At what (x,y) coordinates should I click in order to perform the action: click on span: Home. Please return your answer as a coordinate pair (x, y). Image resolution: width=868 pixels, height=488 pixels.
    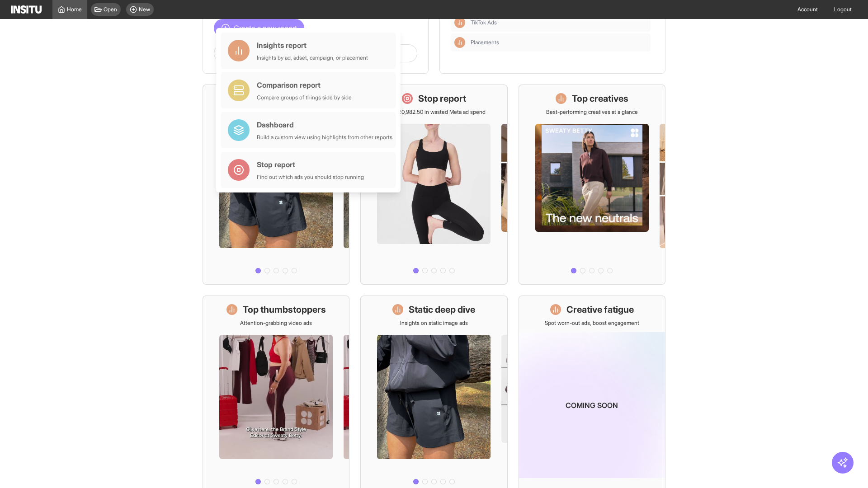
    Looking at the image, I should click on (74, 10).